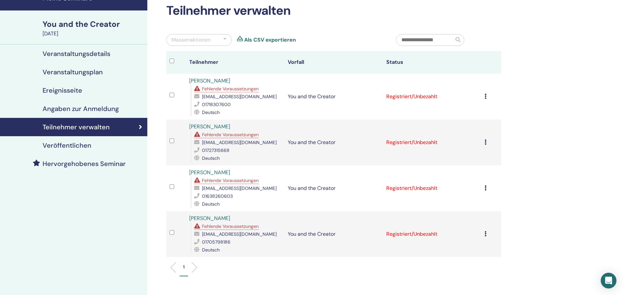 This screenshot has height=295, width=623. Describe the element at coordinates (76, 54) in the screenshot. I see `h4: Veranstaltungsdetails` at that location.